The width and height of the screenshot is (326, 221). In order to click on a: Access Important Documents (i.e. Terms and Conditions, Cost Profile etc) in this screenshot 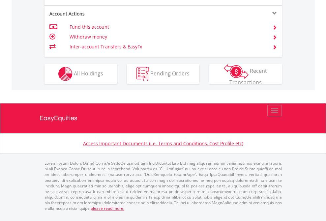, I will do `click(163, 143)`.